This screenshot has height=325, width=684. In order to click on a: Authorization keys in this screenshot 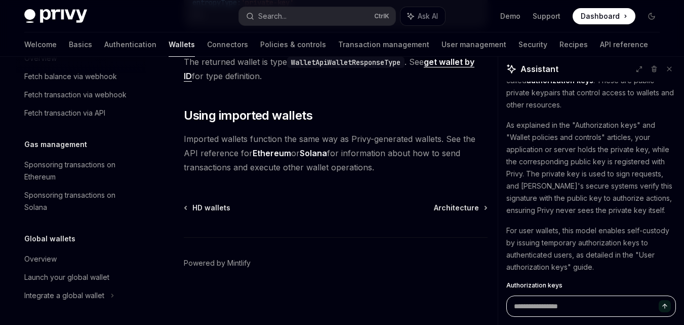, I will do `click(591, 285)`.